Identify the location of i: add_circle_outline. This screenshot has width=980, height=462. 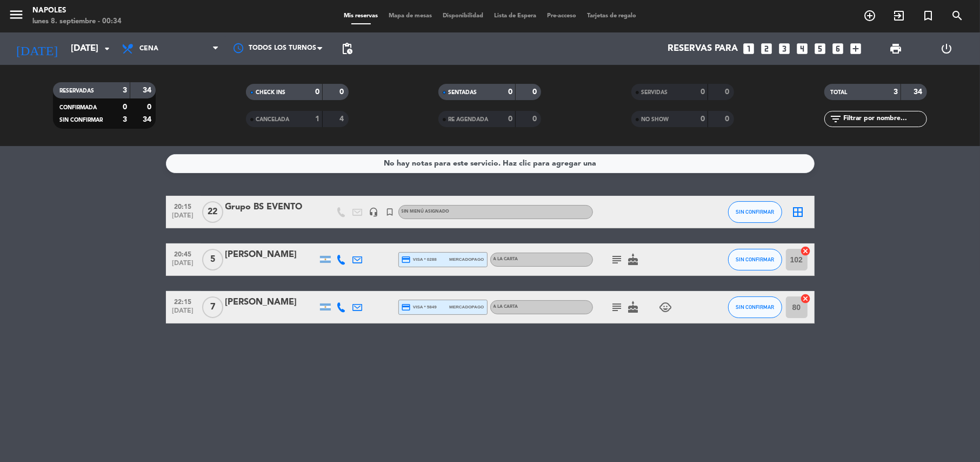
(870, 16).